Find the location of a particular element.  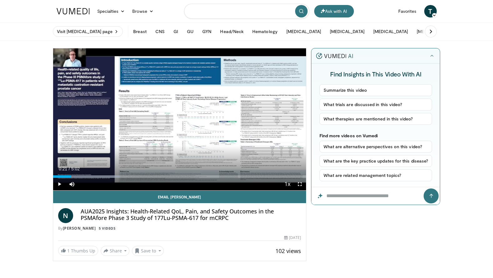

button: What are related management topics? is located at coordinates (376, 176).